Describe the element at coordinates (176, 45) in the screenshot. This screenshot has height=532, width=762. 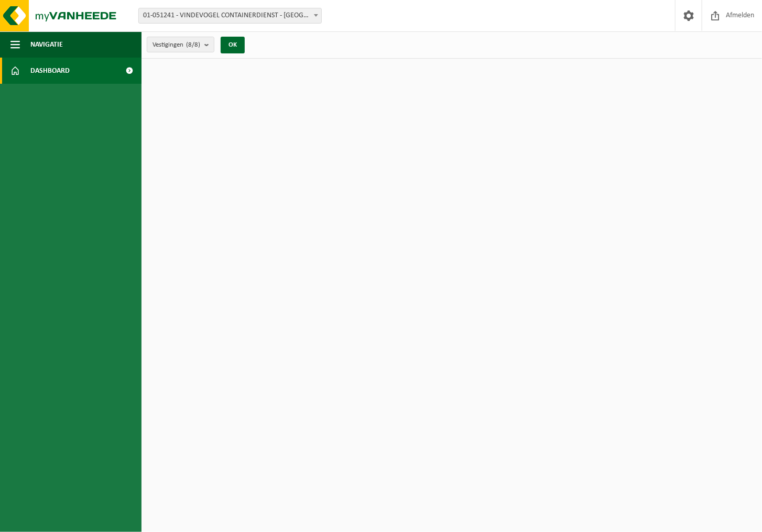
I see `span: Vestigingen` at that location.